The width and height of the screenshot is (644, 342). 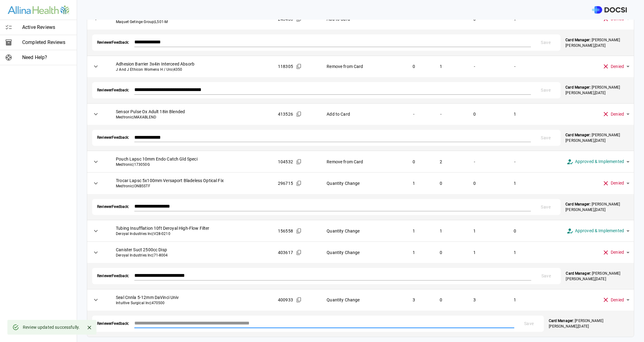 What do you see at coordinates (285, 231) in the screenshot?
I see `span: 156558` at bounding box center [285, 231].